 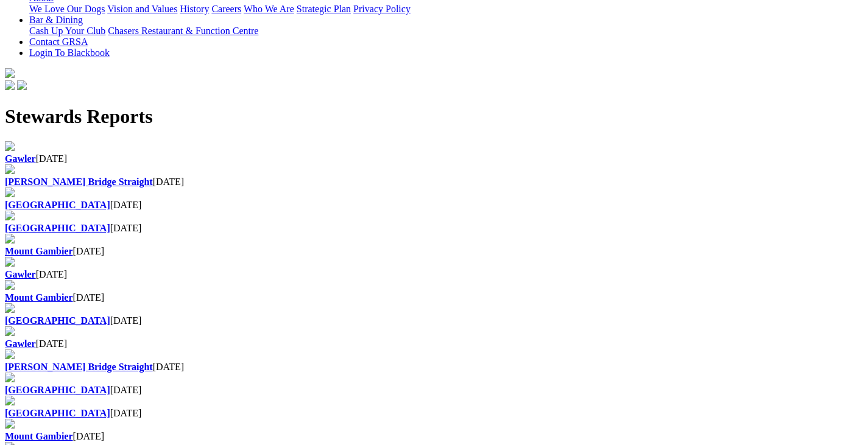 I want to click on a: Login To Blackbook, so click(x=69, y=52).